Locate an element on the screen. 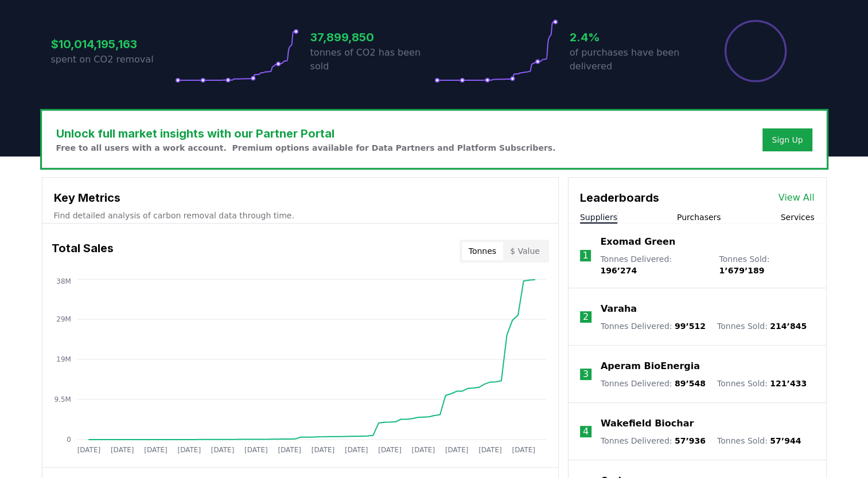 This screenshot has height=478, width=868. p: 4 is located at coordinates (586, 432).